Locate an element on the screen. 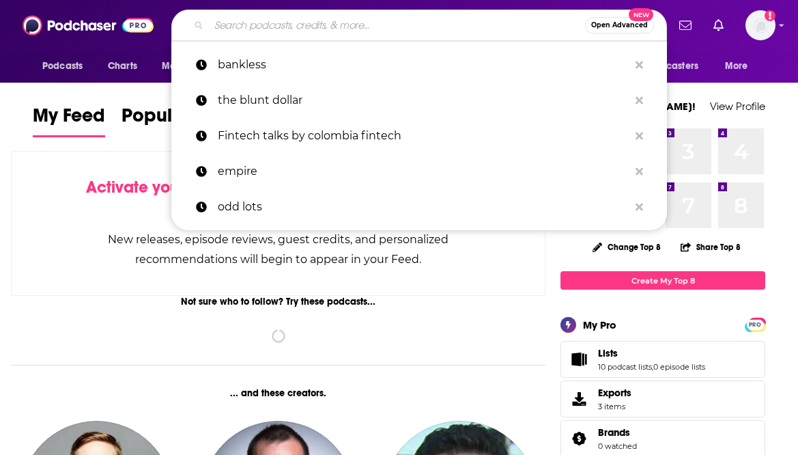  a: the blunt dollar is located at coordinates (419, 100).